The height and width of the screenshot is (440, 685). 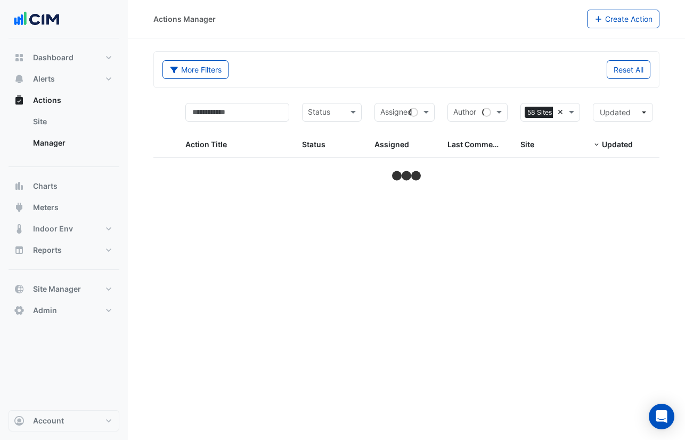 I want to click on span: Meters, so click(x=46, y=207).